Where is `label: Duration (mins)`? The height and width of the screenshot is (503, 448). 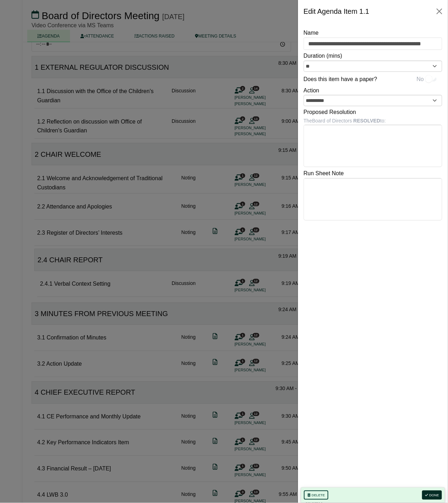
label: Duration (mins) is located at coordinates (323, 56).